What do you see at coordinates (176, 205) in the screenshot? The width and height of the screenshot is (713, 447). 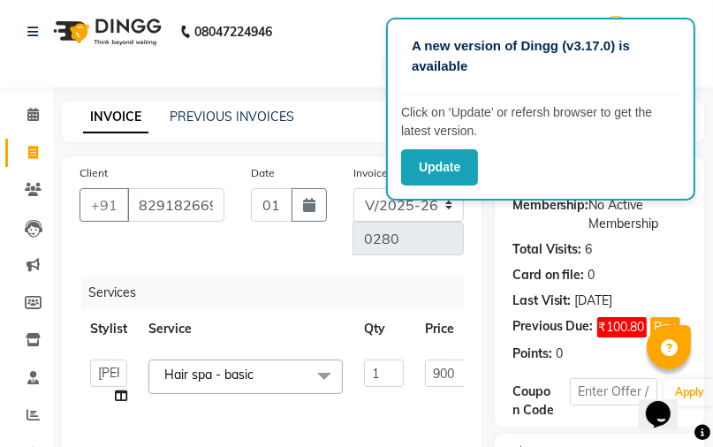 I see `input: Search by Name/Mobile/Email/Code` at bounding box center [176, 205].